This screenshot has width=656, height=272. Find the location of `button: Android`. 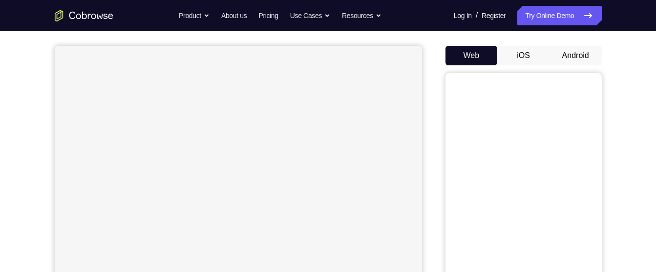

button: Android is located at coordinates (575, 56).